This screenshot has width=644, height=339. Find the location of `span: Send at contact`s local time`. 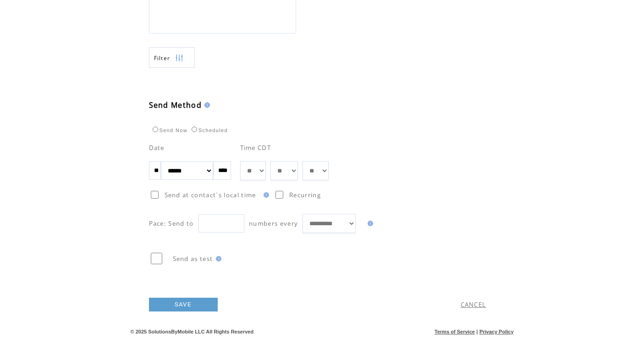

span: Send at contact`s local time is located at coordinates (210, 195).